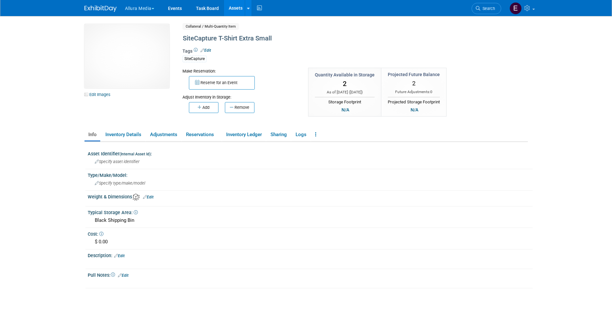 The width and height of the screenshot is (612, 313). What do you see at coordinates (414, 74) in the screenshot?
I see `div: Projected Future Balance` at bounding box center [414, 74].